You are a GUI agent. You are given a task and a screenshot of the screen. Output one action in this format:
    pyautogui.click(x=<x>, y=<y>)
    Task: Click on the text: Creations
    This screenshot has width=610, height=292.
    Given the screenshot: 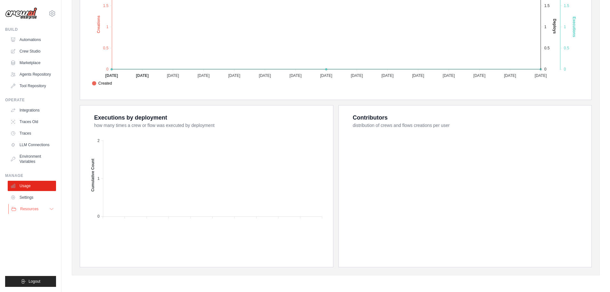 What is the action you would take?
    pyautogui.click(x=99, y=24)
    